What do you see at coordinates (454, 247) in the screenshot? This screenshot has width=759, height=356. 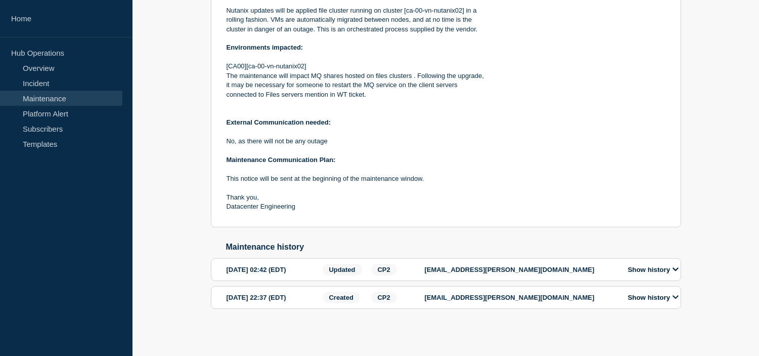 I see `h2: Maintenance history` at bounding box center [454, 247].